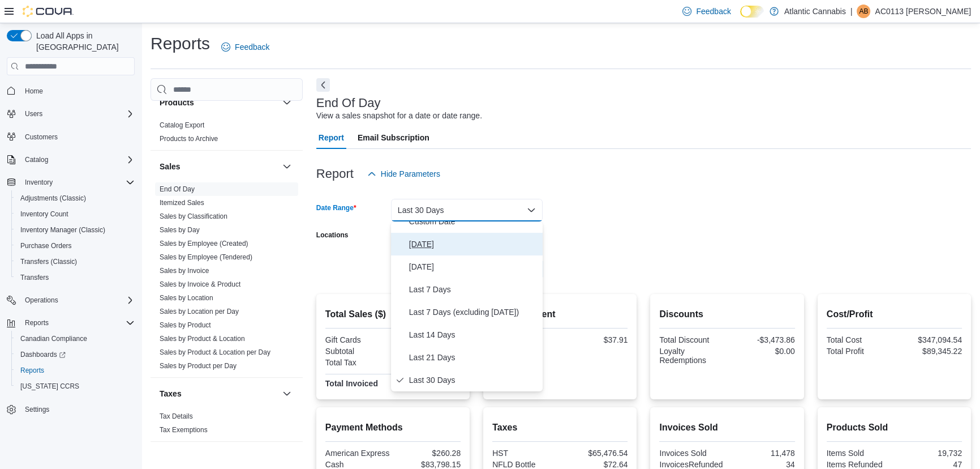  Describe the element at coordinates (929, 351) in the screenshot. I see `div: $89,345.22` at that location.